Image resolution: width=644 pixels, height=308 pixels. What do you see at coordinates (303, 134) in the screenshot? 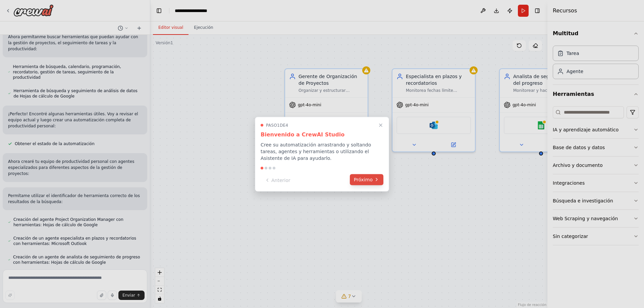
I see `font: Bienvenido a CrewAI Studio` at bounding box center [303, 134].